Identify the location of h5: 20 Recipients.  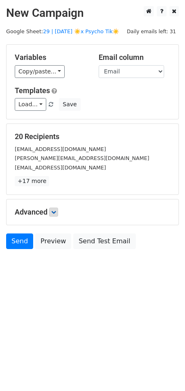
(93, 137).